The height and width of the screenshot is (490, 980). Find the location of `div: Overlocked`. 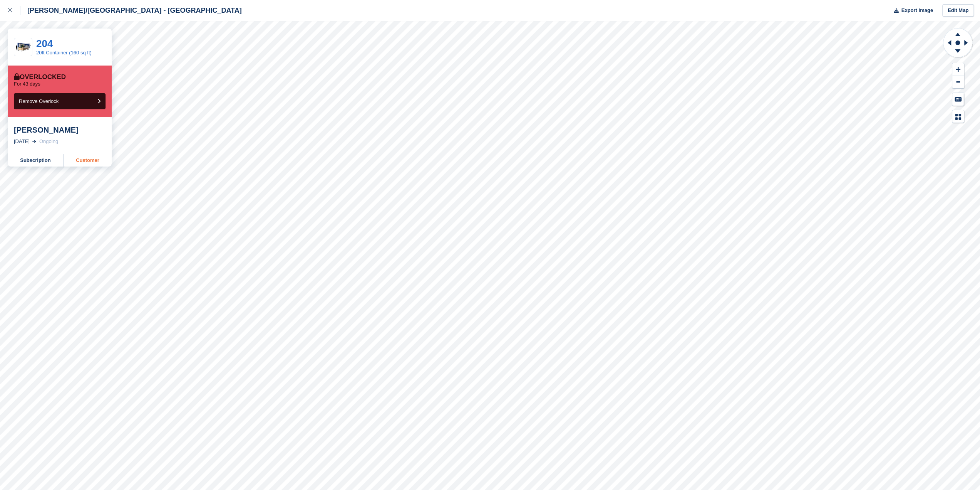

div: Overlocked is located at coordinates (39, 77).